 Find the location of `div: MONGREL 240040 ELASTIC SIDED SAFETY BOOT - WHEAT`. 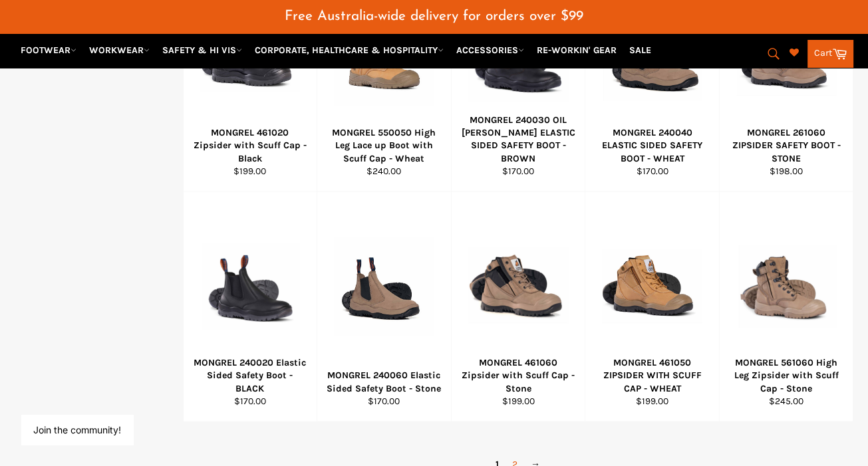

div: MONGREL 240040 ELASTIC SIDED SAFETY BOOT - WHEAT is located at coordinates (652, 146).